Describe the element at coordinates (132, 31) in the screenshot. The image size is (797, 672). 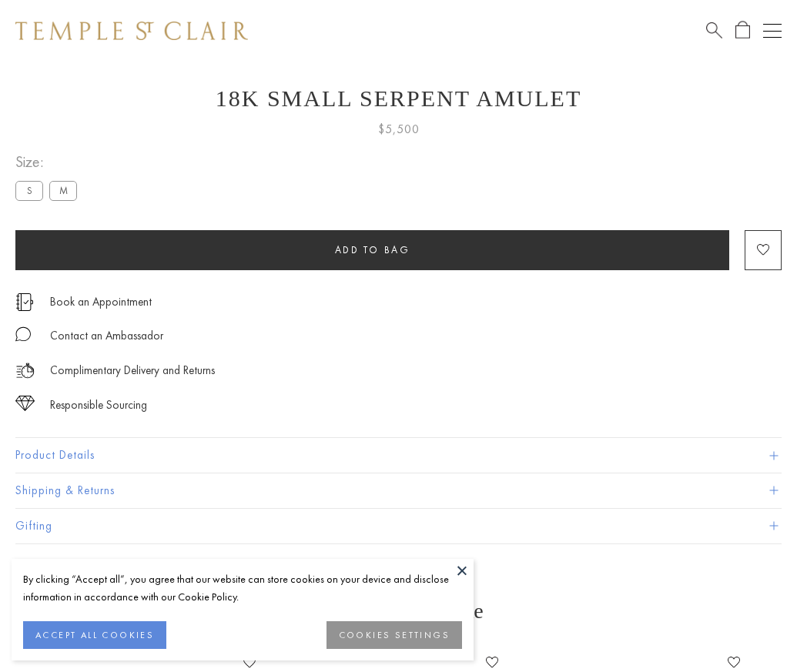
I see `img: Temple St. Clair` at that location.